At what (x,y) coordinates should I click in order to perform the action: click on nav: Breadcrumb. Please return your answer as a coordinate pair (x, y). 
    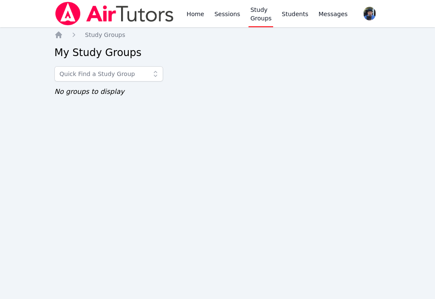
    Looking at the image, I should click on (218, 35).